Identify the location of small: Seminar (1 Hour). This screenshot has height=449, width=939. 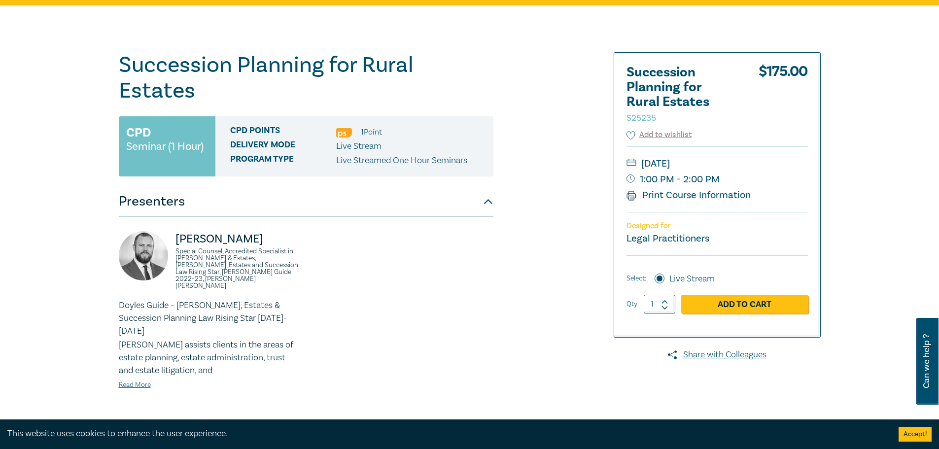
(165, 146).